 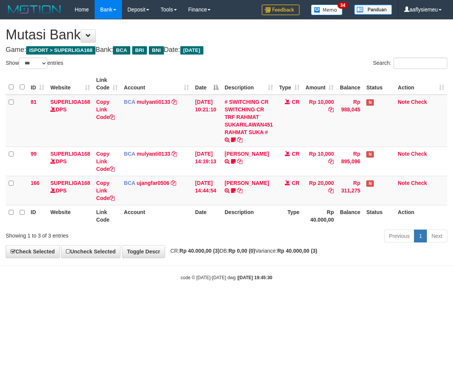 What do you see at coordinates (207, 84) in the screenshot?
I see `th: Date: activate to sort column descending` at bounding box center [207, 84].